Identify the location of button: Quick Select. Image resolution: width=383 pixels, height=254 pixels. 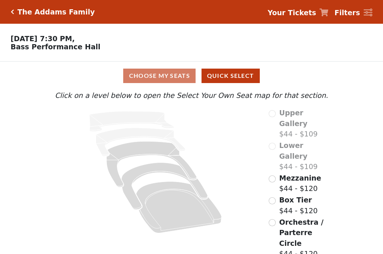
(230, 76).